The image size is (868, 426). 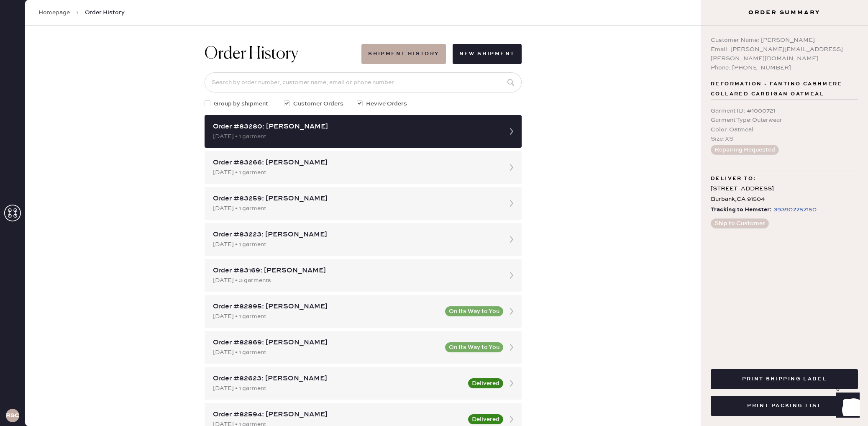 I want to click on th: Description, so click(x=450, y=147).